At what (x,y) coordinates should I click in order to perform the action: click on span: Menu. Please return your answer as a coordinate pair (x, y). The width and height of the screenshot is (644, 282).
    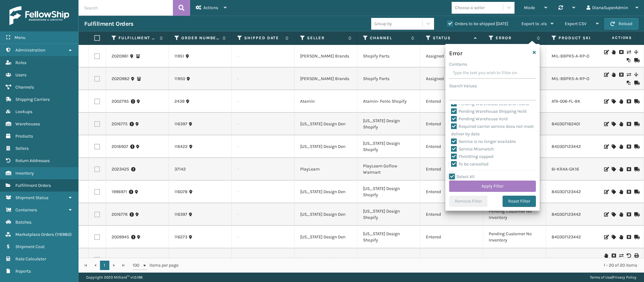
    Looking at the image, I should click on (20, 37).